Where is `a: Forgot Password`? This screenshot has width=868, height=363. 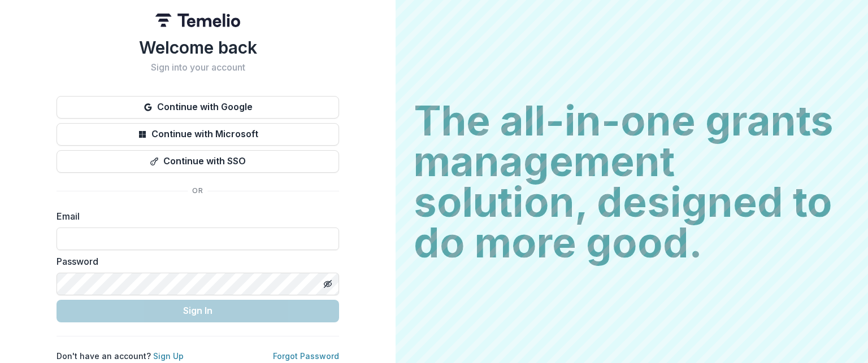 a: Forgot Password is located at coordinates (306, 356).